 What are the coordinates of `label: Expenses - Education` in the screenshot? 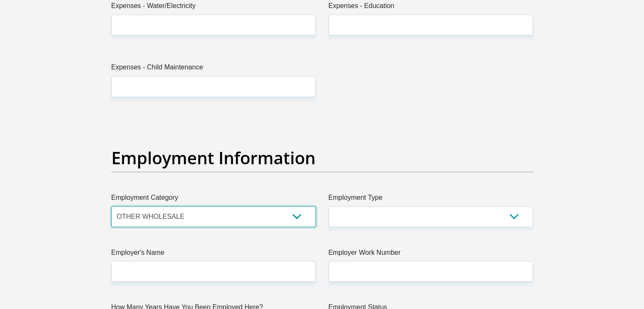 It's located at (431, 8).